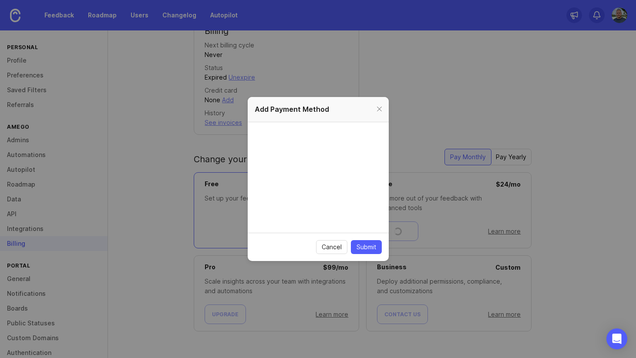  What do you see at coordinates (366, 247) in the screenshot?
I see `span: Submit` at bounding box center [366, 247].